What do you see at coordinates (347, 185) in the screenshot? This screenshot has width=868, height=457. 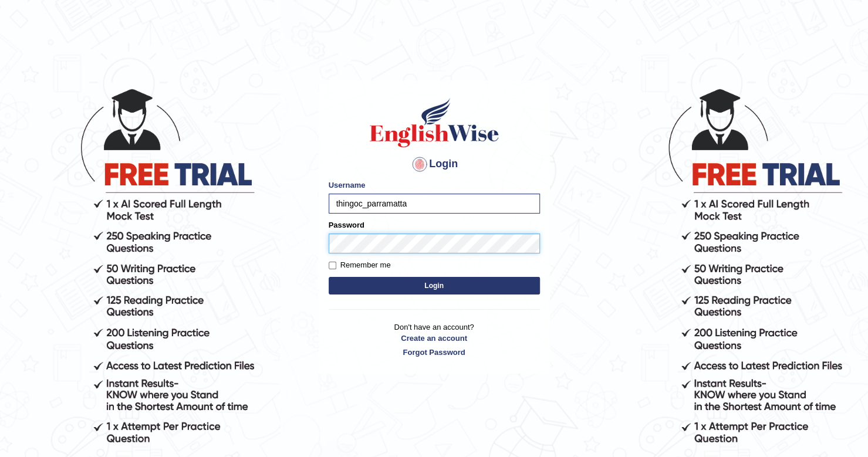 I see `label: Username` at bounding box center [347, 185].